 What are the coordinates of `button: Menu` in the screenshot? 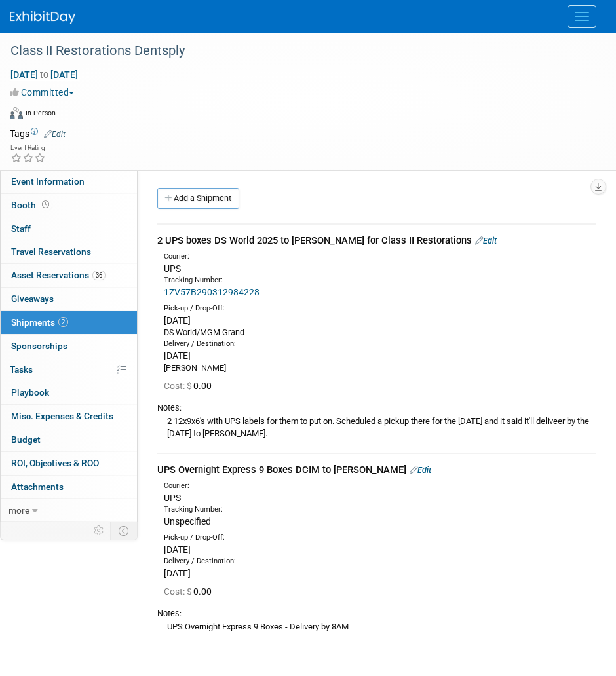 It's located at (581, 17).